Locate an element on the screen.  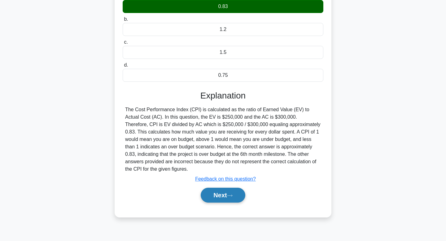
span: c. is located at coordinates (126, 42).